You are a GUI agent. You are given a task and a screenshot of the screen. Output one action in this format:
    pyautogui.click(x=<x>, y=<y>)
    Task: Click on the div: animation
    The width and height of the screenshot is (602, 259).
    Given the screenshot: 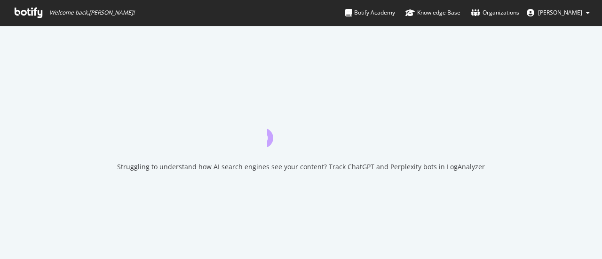 What is the action you would take?
    pyautogui.click(x=301, y=130)
    